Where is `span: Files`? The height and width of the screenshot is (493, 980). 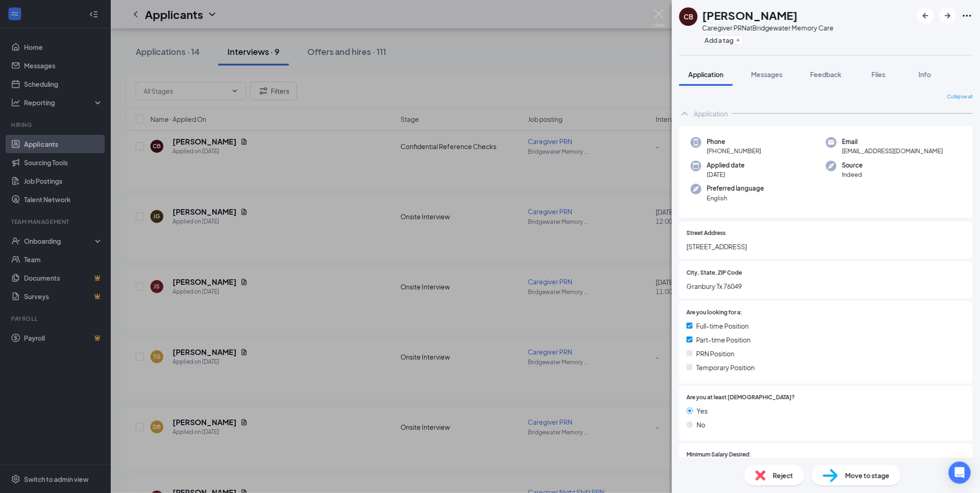 span: Files is located at coordinates (879, 75).